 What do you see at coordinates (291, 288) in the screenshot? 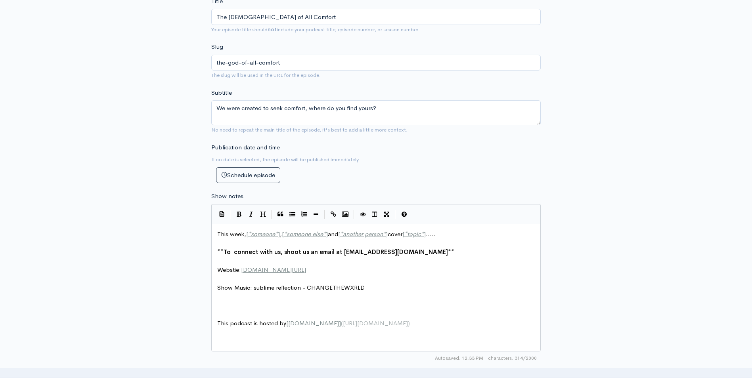
I see `span: Show Music: sublime reflection - CHANGETHEWXRLD` at bounding box center [291, 288].